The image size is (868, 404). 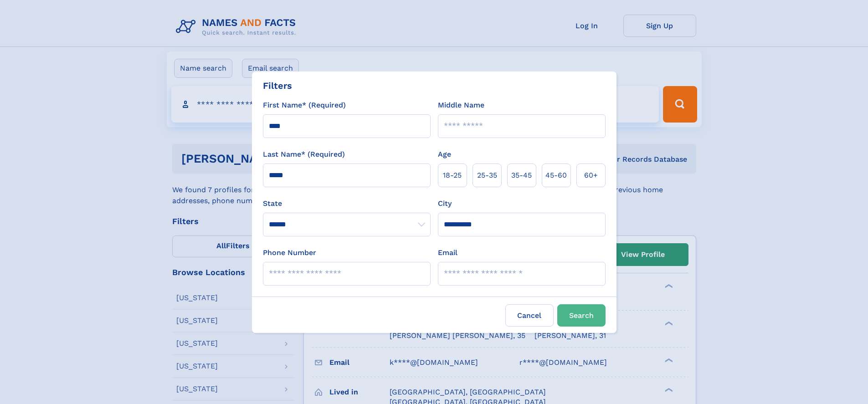 What do you see at coordinates (444, 154) in the screenshot?
I see `label: Age` at bounding box center [444, 154].